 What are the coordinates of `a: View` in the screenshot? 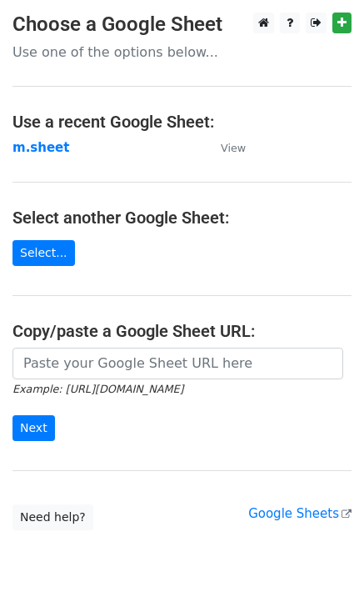 It's located at (225, 148).